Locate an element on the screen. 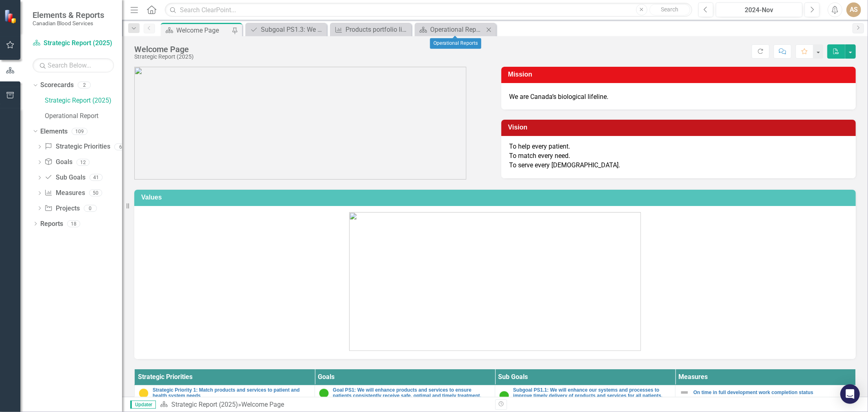  small: Canadian Blood Services is located at coordinates (68, 23).